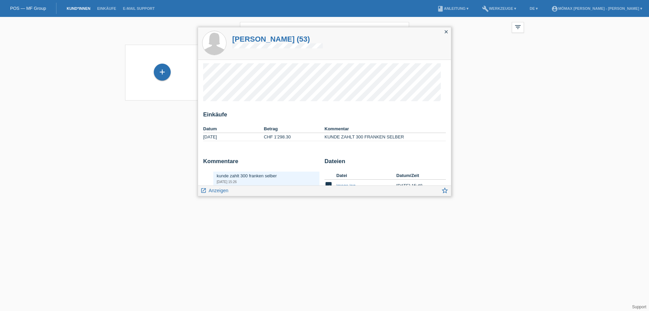 This screenshot has width=649, height=311. Describe the element at coordinates (485, 9) in the screenshot. I see `i: build` at that location.